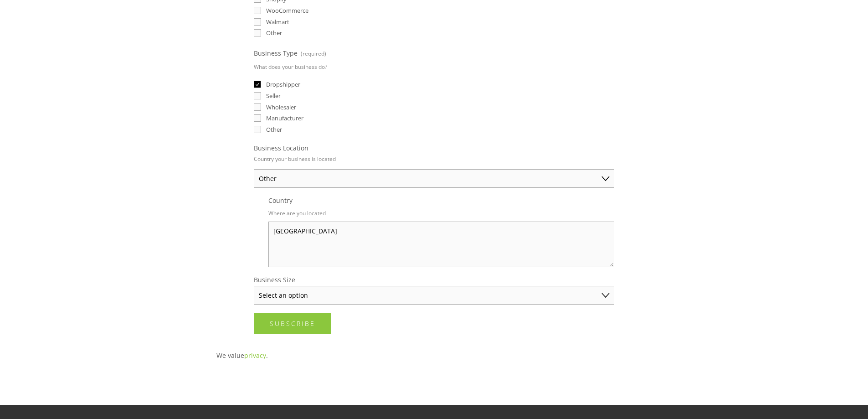  Describe the element at coordinates (434, 355) in the screenshot. I see `p: We value .` at that location.